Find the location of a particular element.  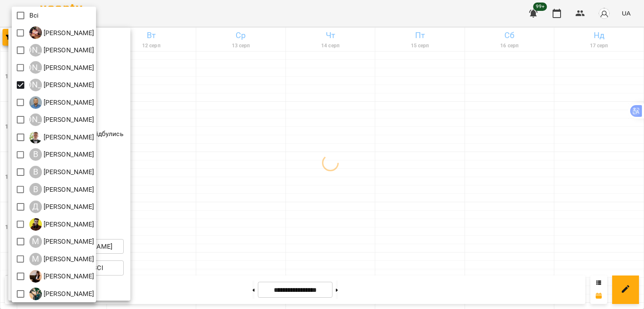

div: Артем Кот is located at coordinates (62, 120).